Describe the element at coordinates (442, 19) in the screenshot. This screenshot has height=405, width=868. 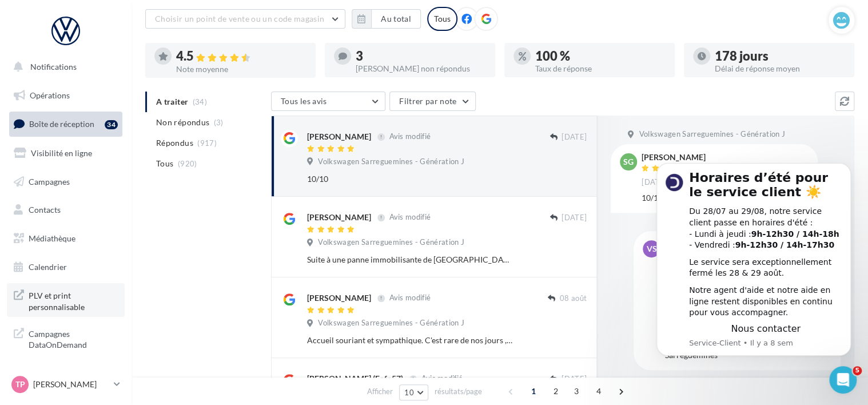
I see `div: Tous` at that location.